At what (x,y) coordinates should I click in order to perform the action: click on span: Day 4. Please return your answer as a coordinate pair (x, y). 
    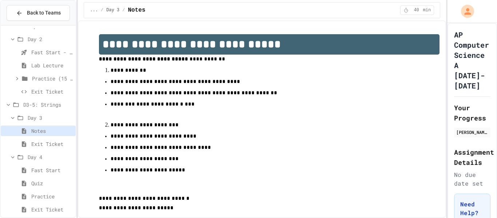
    Looking at the image, I should click on (50, 157).